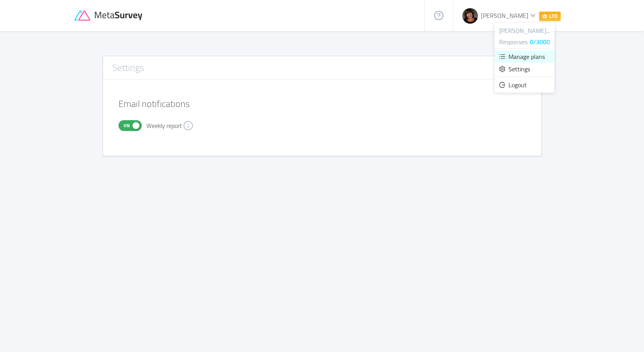 The image size is (644, 352). I want to click on i: icon: info-circle, so click(188, 126).